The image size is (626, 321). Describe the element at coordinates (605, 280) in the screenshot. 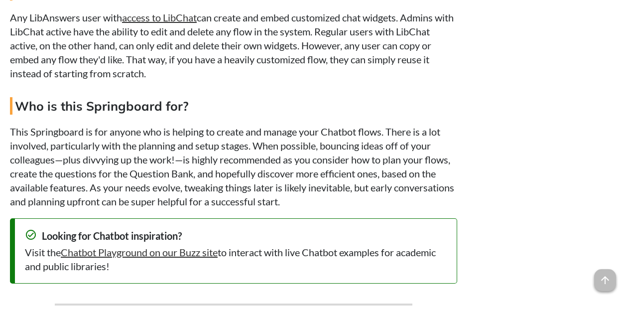

I see `span: arrow_upward` at that location.